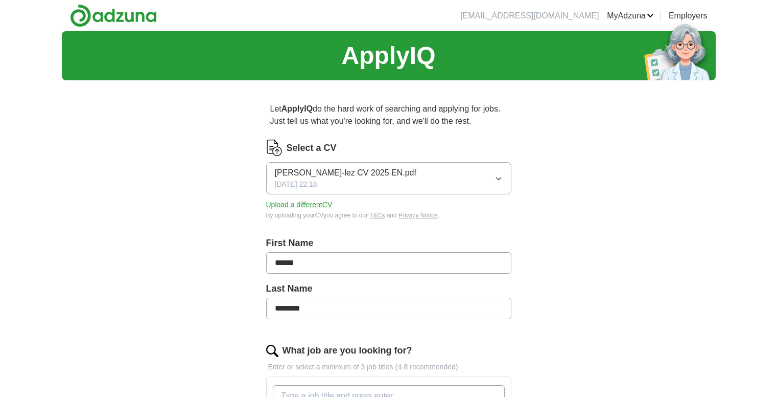 The width and height of the screenshot is (777, 397). Describe the element at coordinates (389, 366) in the screenshot. I see `p: Enter or select a minimum of 3 job titles (4-8 recommended)` at that location.